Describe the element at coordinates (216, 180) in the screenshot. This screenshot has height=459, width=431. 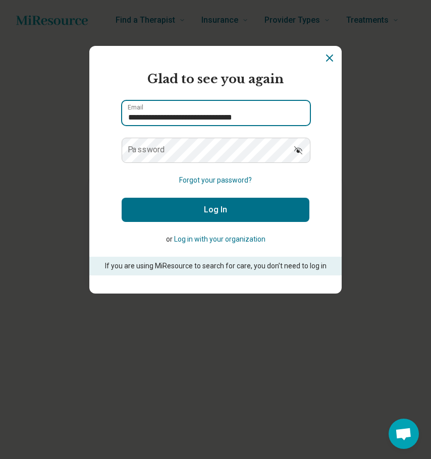
I see `button: Forgot your password?` at that location.